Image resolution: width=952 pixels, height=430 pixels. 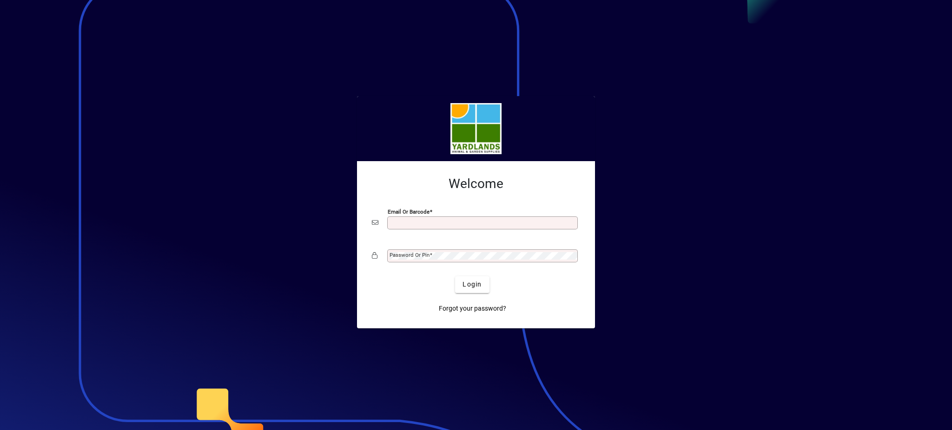 What do you see at coordinates (409, 255) in the screenshot?
I see `mat-label: Password or Pin` at bounding box center [409, 255].